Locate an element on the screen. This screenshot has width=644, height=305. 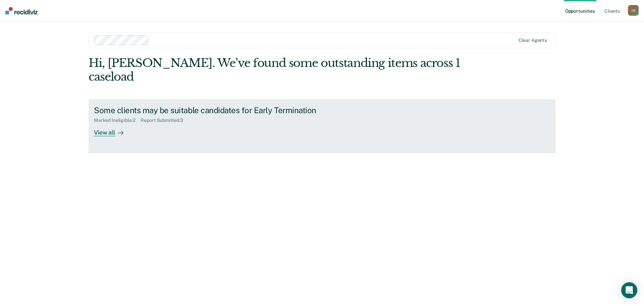
div: Open Intercom Messenger is located at coordinates (629, 290).